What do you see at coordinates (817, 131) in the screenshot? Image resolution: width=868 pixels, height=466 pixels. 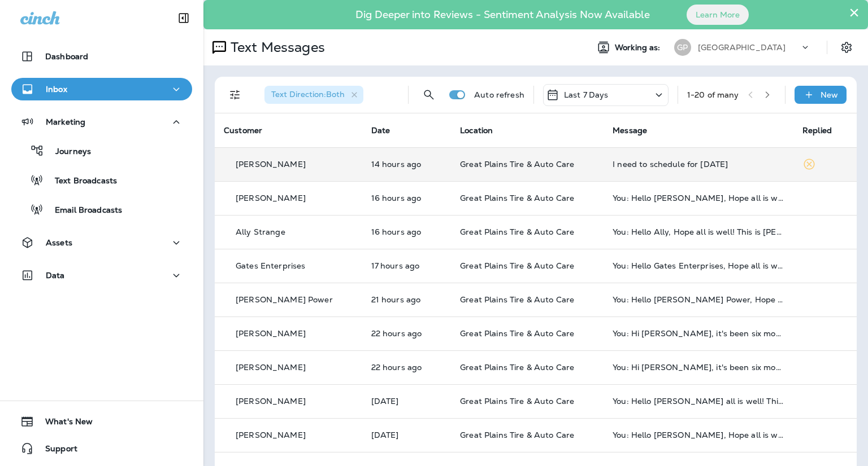 I see `span: Replied` at bounding box center [817, 131].